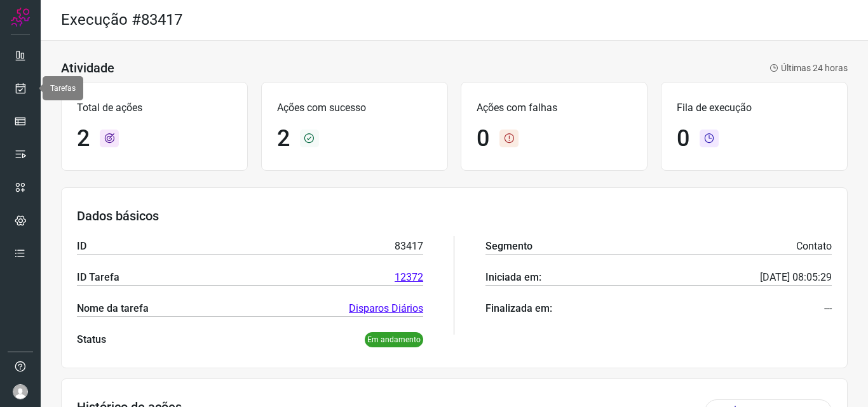  What do you see at coordinates (121, 19) in the screenshot?
I see `h2: Execução #83417` at bounding box center [121, 19].